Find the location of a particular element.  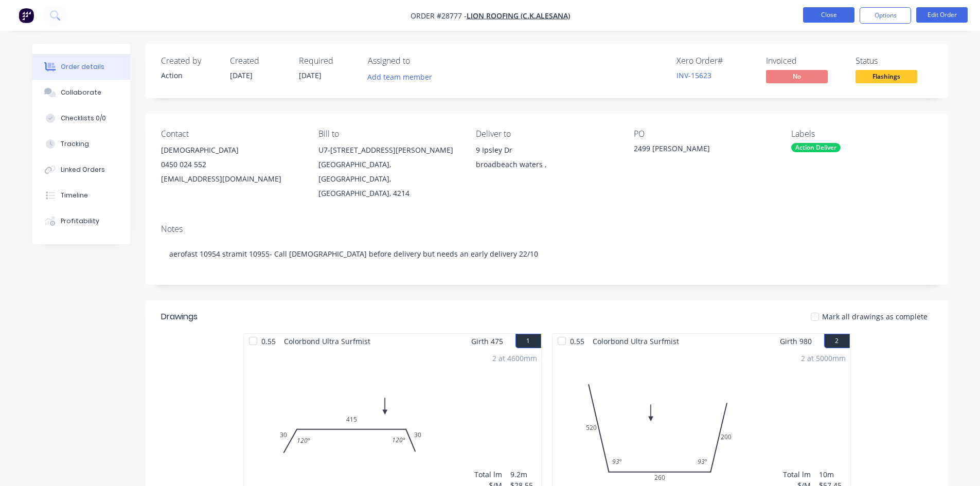

img: Factory is located at coordinates (26, 16).